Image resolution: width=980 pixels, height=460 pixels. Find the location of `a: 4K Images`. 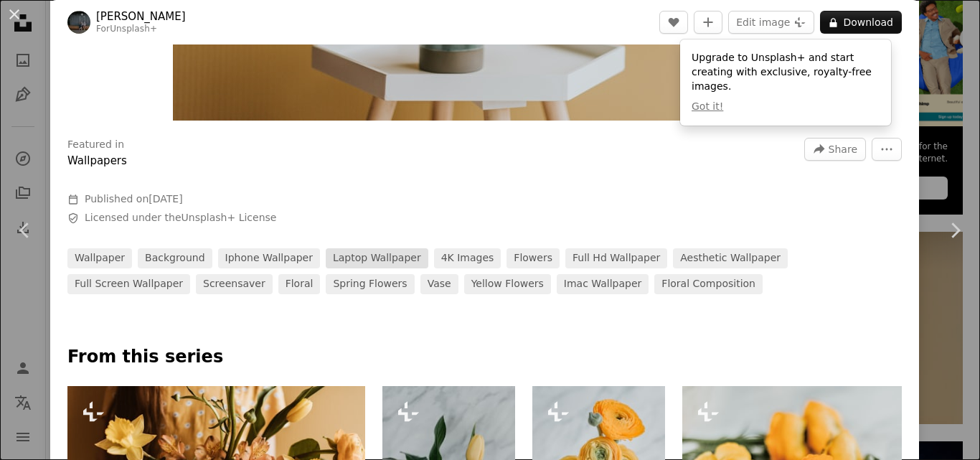

a: 4K Images is located at coordinates (468, 258).